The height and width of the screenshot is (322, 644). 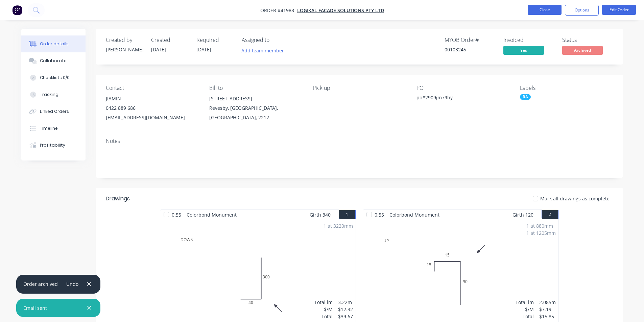 What do you see at coordinates (574, 198) in the screenshot?
I see `span: Mark all drawings as complete` at bounding box center [574, 198].